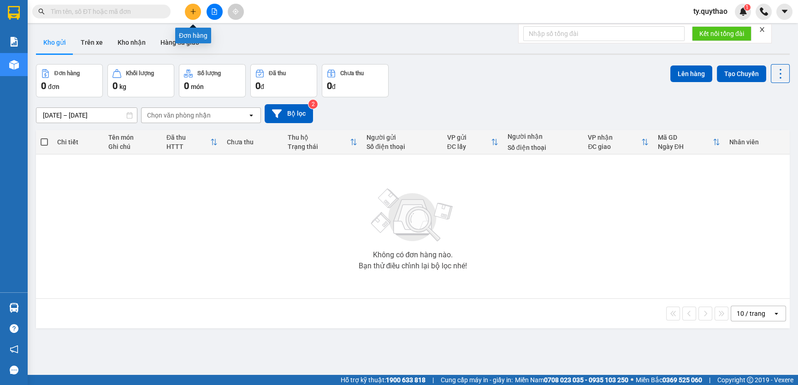  I want to click on span: caret-down, so click(785, 12).